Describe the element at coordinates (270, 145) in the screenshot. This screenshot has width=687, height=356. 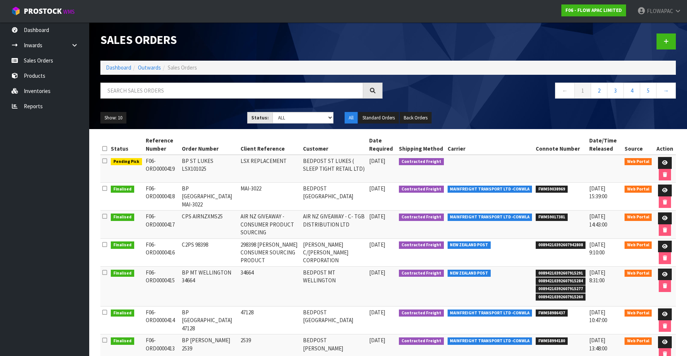
I see `th: Client Reference` at that location.